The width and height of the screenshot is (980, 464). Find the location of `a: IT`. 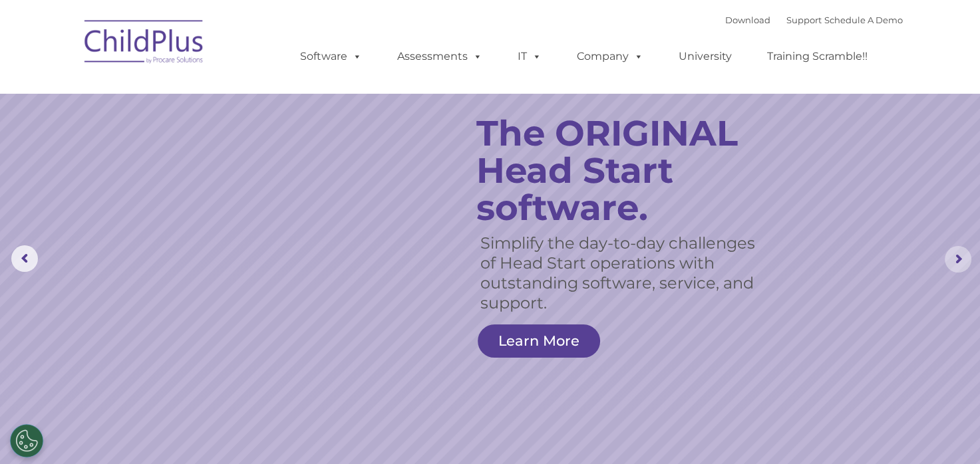

a: IT is located at coordinates (529, 56).